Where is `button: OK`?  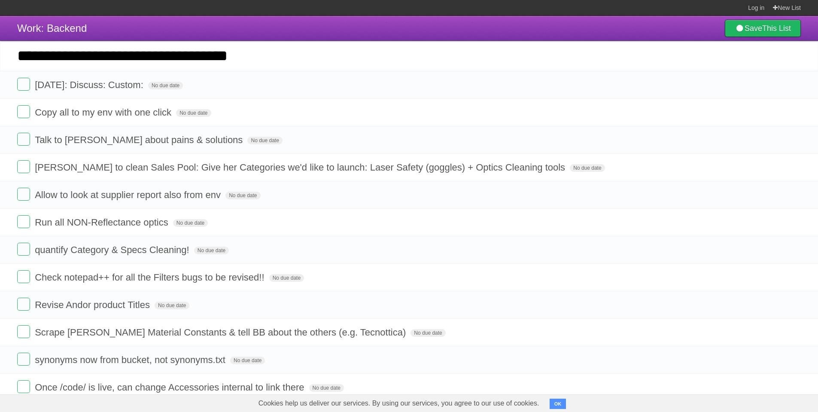 button: OK is located at coordinates (558, 404).